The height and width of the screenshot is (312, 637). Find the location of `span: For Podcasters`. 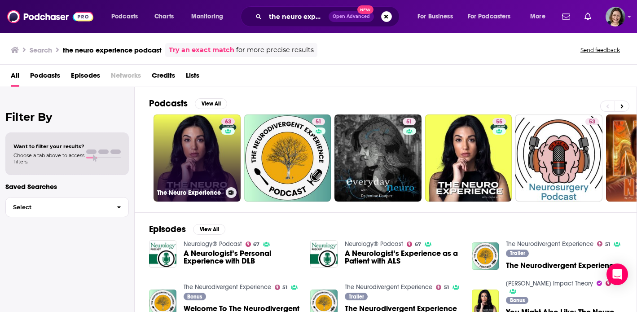

span: For Podcasters is located at coordinates (489, 17).